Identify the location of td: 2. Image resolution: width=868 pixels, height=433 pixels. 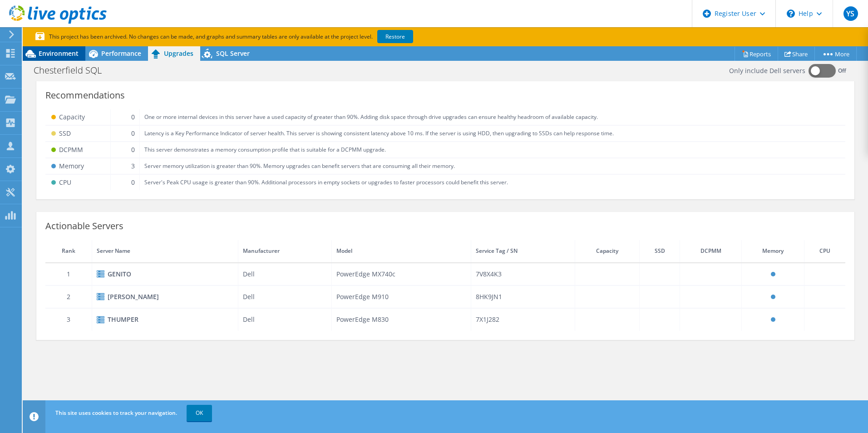
(68, 297).